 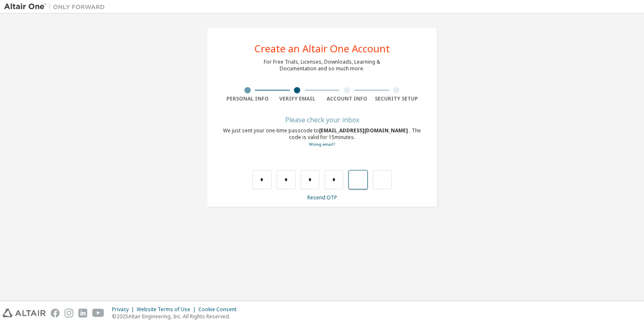 What do you see at coordinates (124, 309) in the screenshot?
I see `div: Privacy` at bounding box center [124, 309].